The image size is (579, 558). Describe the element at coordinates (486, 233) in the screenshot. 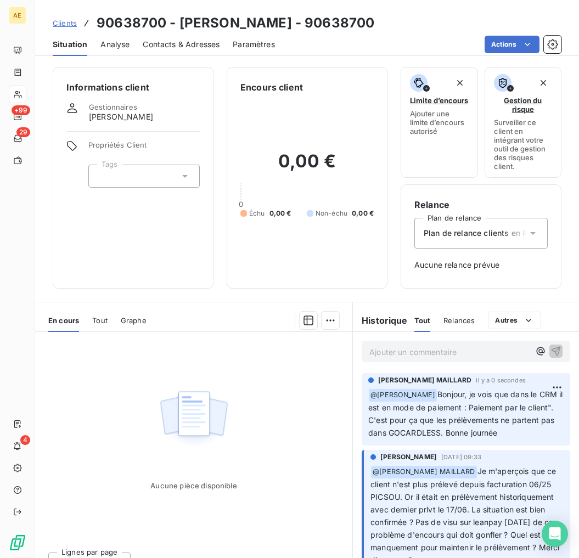

I see `span: Plan de relance clients en Picsou` at that location.